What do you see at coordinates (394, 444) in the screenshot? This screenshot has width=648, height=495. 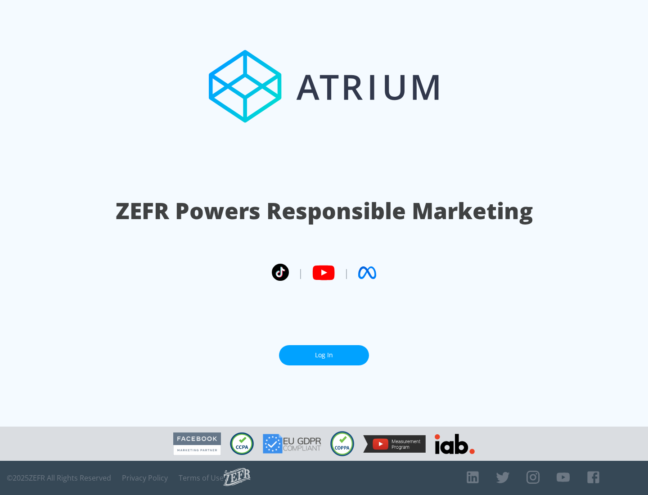 I see `img: YouTube Measurement Program` at bounding box center [394, 444].